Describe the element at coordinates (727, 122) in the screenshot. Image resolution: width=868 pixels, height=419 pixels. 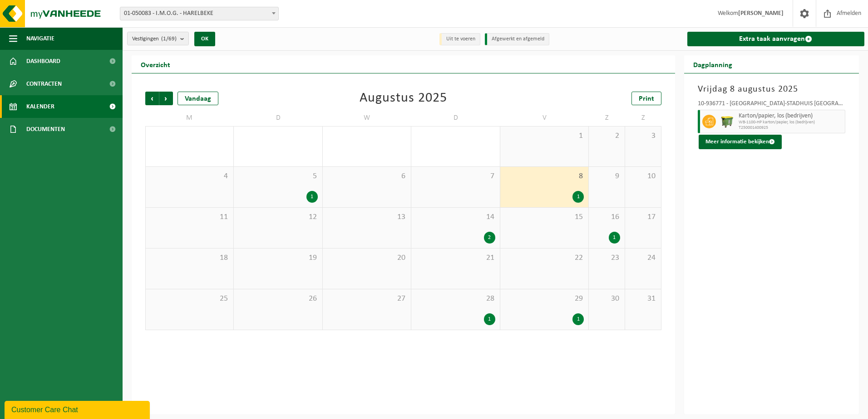
I see `img: WB-1100-HPE-GN-51` at that location.